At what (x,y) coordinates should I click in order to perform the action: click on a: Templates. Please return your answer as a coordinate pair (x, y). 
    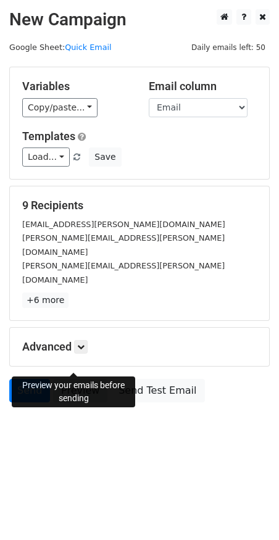
    Looking at the image, I should click on (49, 136).